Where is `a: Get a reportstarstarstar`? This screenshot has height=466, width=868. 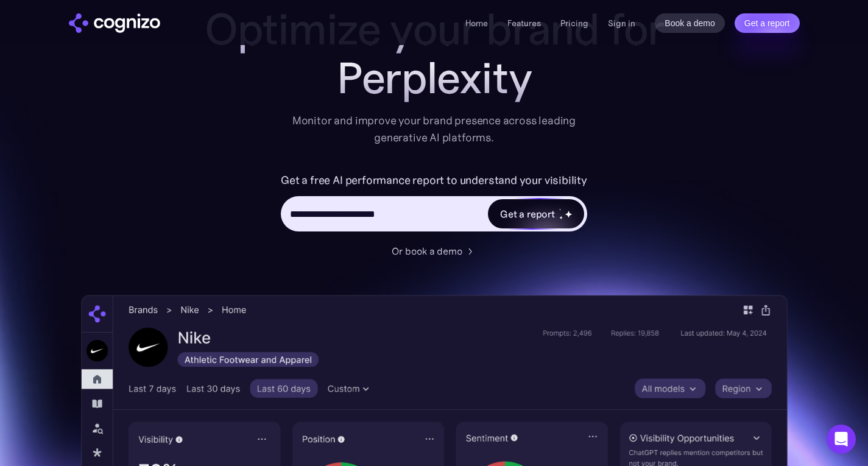
a: Get a reportstarstarstar is located at coordinates (536, 214).